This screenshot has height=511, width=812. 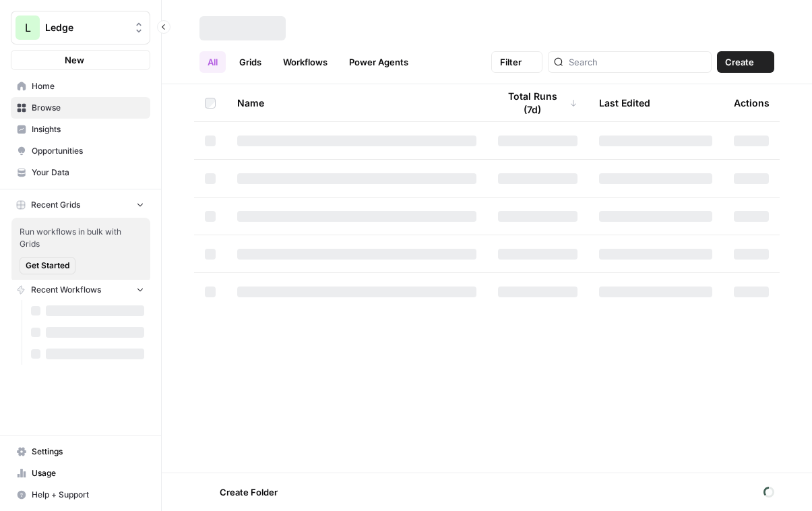 I want to click on span: Your Data, so click(x=87, y=173).